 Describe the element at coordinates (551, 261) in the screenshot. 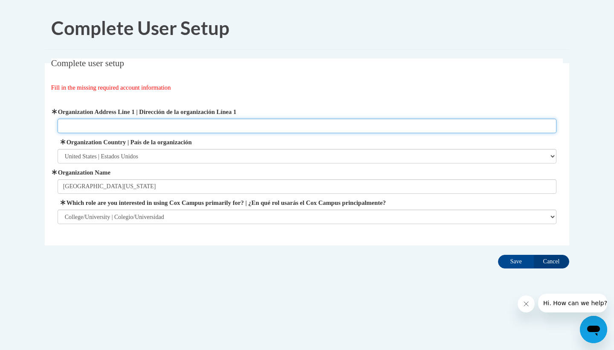

I see `input: Cancel` at that location.